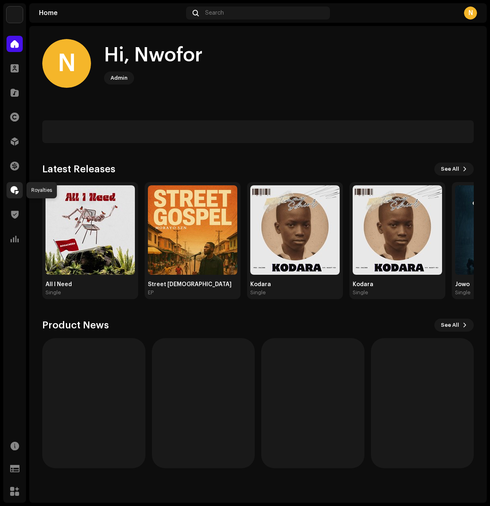 This screenshot has height=506, width=490. What do you see at coordinates (76, 325) in the screenshot?
I see `h3: Product News` at bounding box center [76, 325].